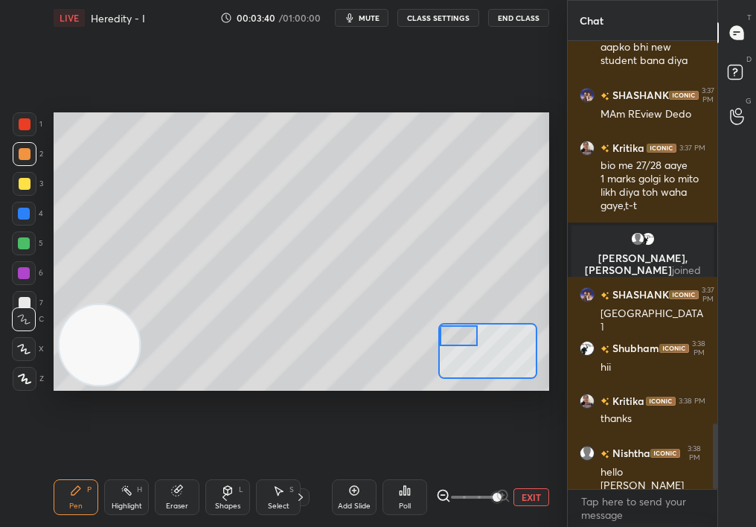 The width and height of the screenshot is (756, 527). Describe the element at coordinates (653, 419) in the screenshot. I see `div: thanks` at that location.